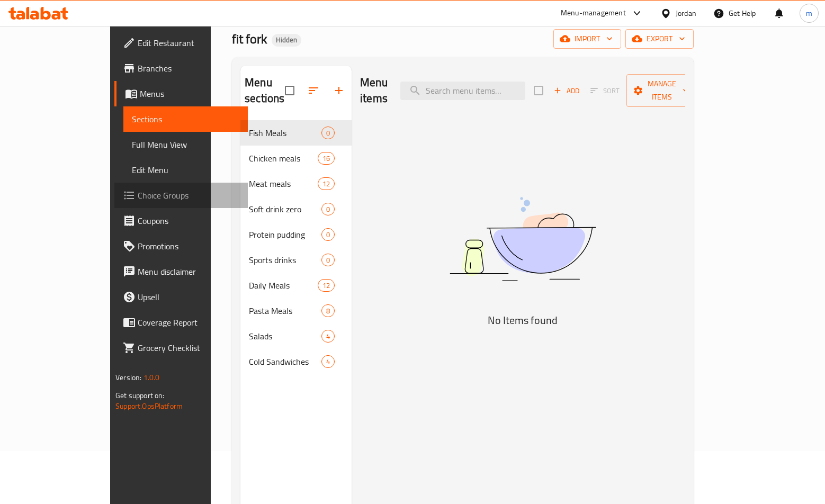 This screenshot has width=825, height=504. Describe the element at coordinates (283, 286) in the screenshot. I see `span: Daily Meals` at that location.